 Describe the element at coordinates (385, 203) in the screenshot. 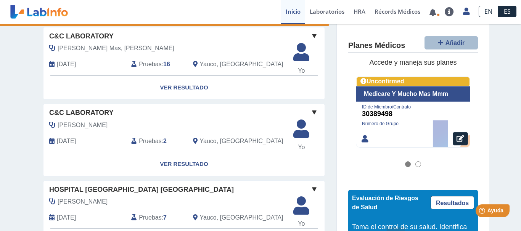

I see `span: Evaluación de Riesgos de Salud` at that location.